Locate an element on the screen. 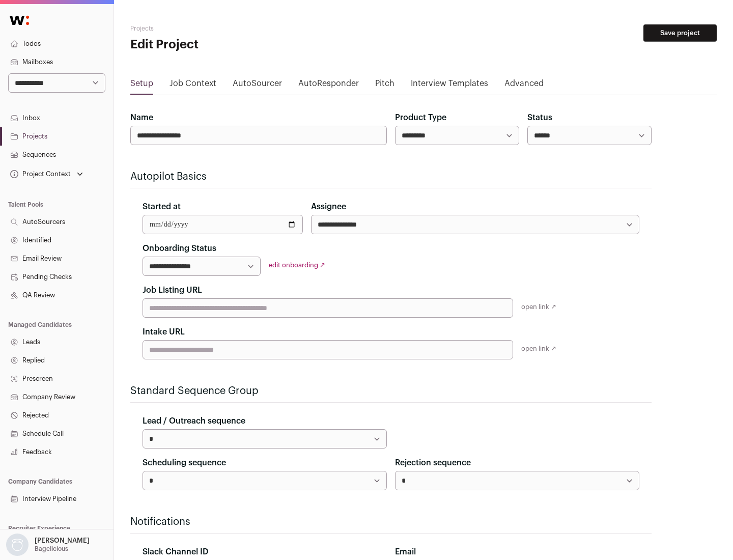 The image size is (733, 560). label: Assignee is located at coordinates (328, 207).